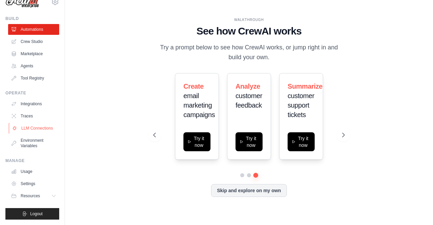  I want to click on div: Build, so click(32, 19).